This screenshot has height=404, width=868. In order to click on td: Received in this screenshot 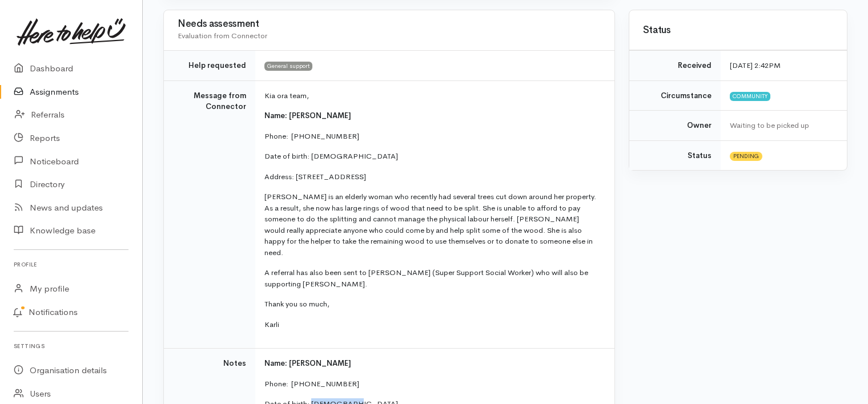, I will do `click(675, 65)`.